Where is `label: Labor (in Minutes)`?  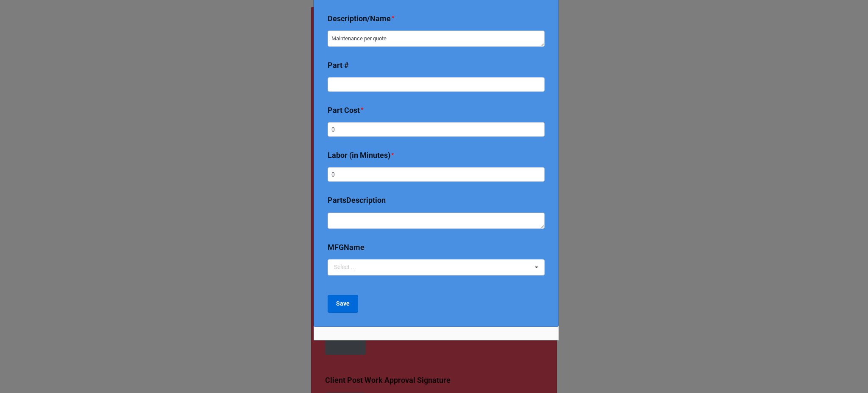
label: Labor (in Minutes) is located at coordinates (359, 155).